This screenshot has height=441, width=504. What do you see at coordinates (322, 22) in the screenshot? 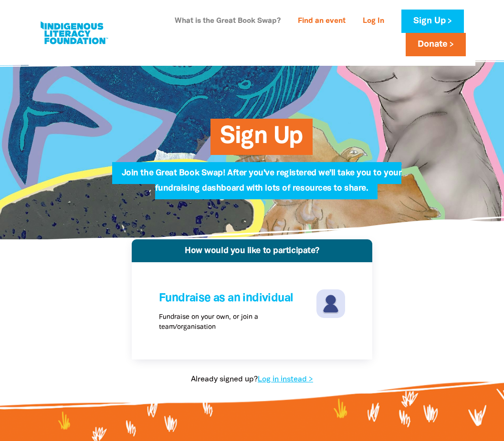
I see `a: Find an event` at bounding box center [322, 22].